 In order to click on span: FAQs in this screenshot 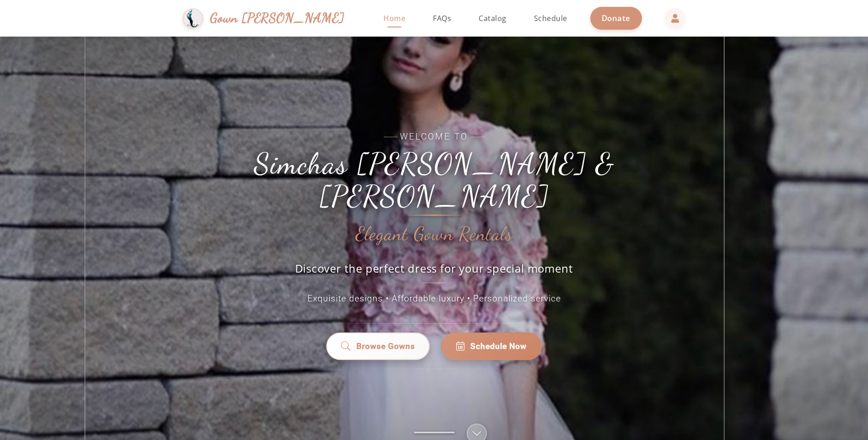, I will do `click(442, 18)`.